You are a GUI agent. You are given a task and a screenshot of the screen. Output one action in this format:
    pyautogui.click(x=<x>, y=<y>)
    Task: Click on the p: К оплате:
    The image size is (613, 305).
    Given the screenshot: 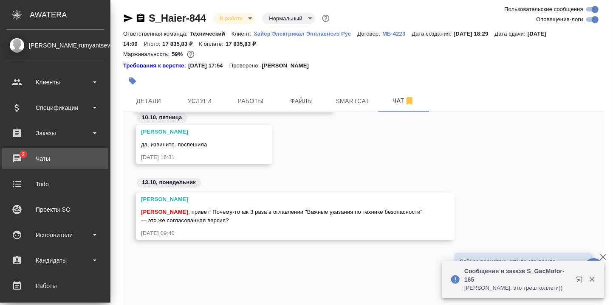 What is the action you would take?
    pyautogui.click(x=212, y=44)
    